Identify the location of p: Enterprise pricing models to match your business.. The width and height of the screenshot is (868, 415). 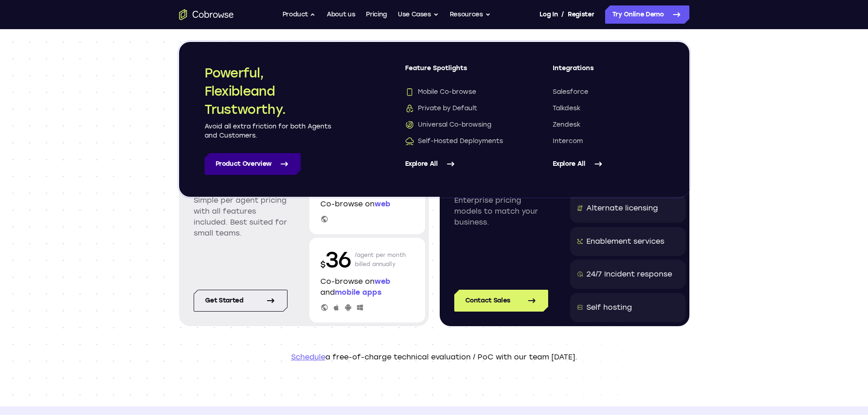
(501, 212).